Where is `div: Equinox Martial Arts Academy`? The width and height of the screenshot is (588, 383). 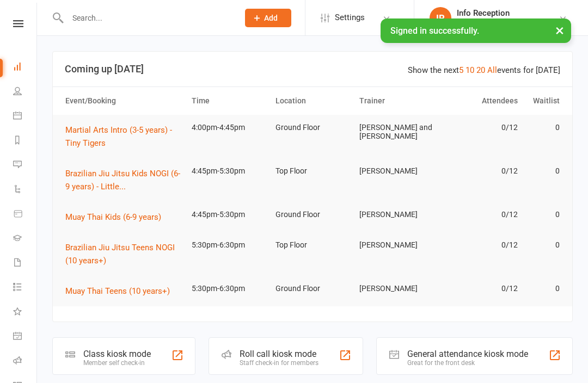 div: Equinox Martial Arts Academy is located at coordinates (507, 23).